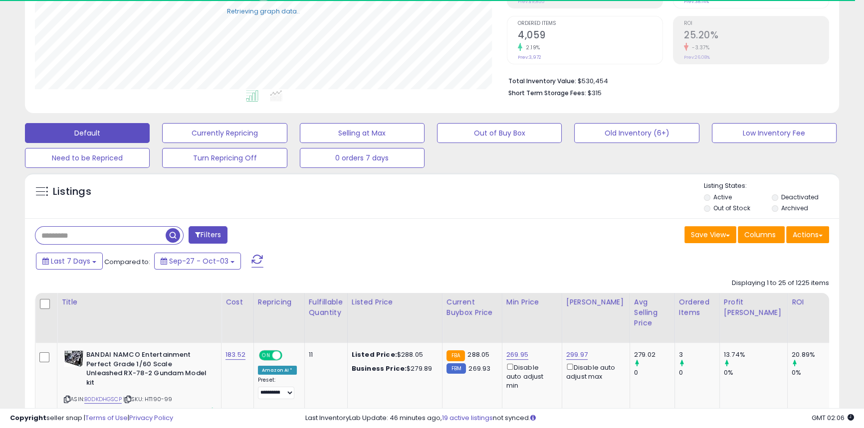 The image size is (864, 428). Describe the element at coordinates (577, 355) in the screenshot. I see `a: 299.97` at that location.